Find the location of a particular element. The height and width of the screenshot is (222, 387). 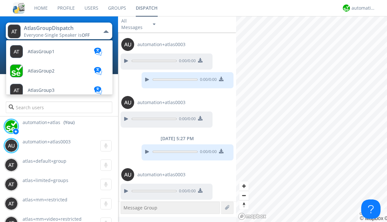

button: Zoom in is located at coordinates (244, 186).